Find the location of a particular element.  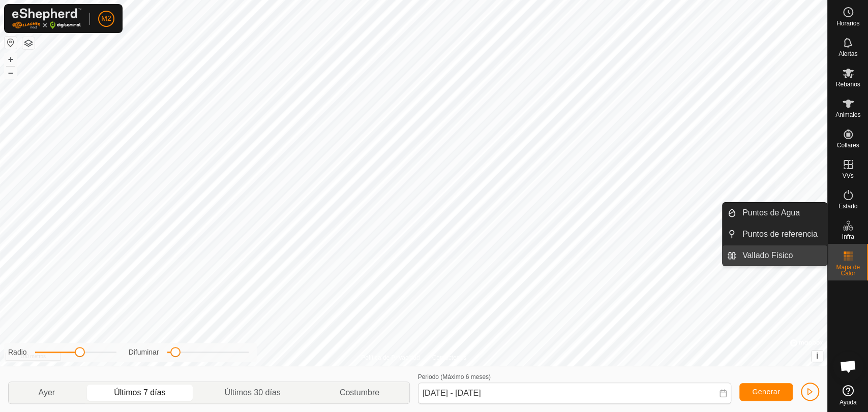

font: i is located at coordinates (817, 356).